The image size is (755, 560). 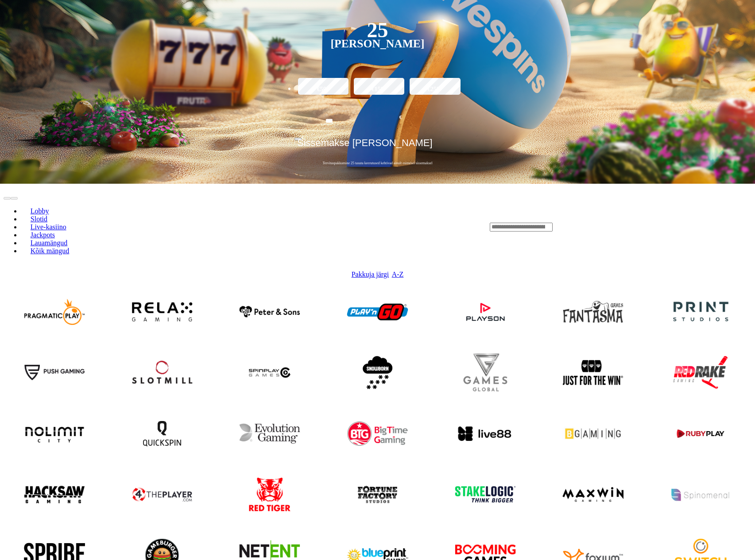 I want to click on a: Pragmatic Play, so click(x=54, y=312).